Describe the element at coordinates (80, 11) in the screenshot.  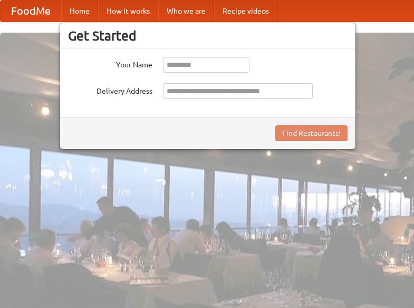
I see `a: Home` at that location.